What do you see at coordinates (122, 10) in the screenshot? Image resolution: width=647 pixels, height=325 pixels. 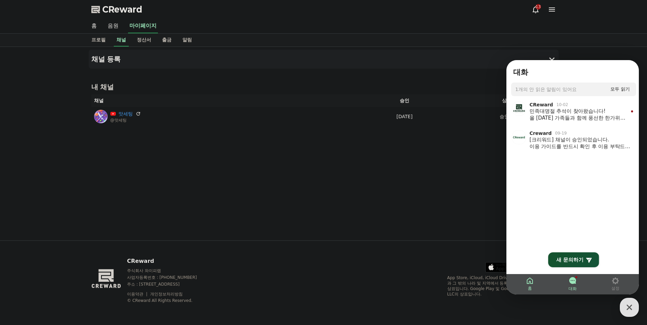 I see `span: CReward` at bounding box center [122, 10].